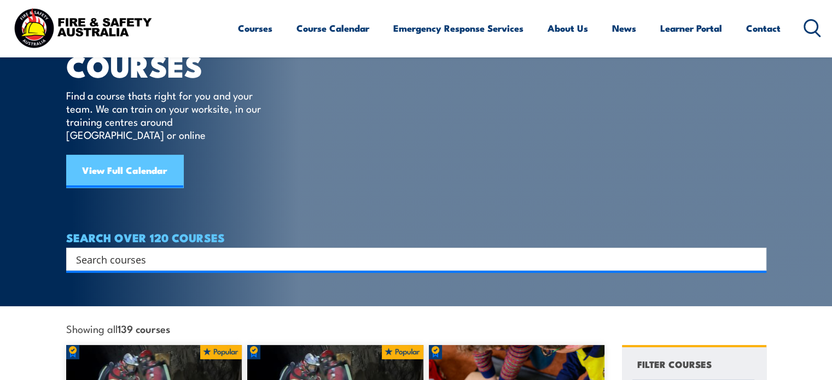 Image resolution: width=832 pixels, height=380 pixels. Describe the element at coordinates (171, 65) in the screenshot. I see `h1: COURSES` at that location.